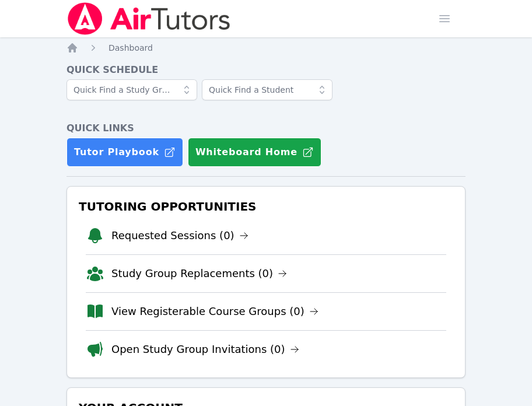 Image resolution: width=532 pixels, height=406 pixels. Describe the element at coordinates (131, 48) in the screenshot. I see `a: Dashboard` at that location.